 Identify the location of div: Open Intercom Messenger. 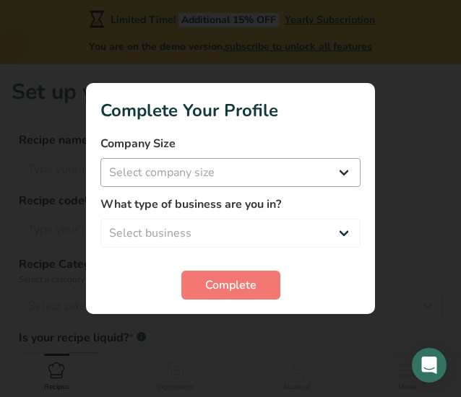
(429, 365).